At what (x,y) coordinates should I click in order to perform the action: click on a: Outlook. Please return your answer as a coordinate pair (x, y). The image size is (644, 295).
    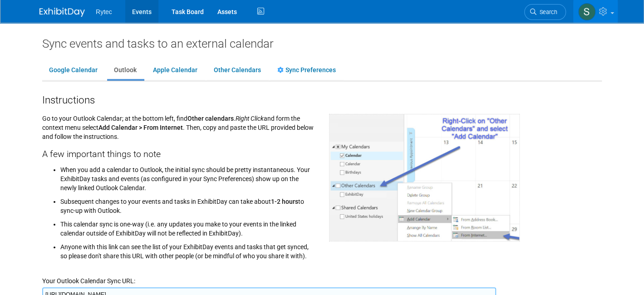
    Looking at the image, I should click on (126, 70).